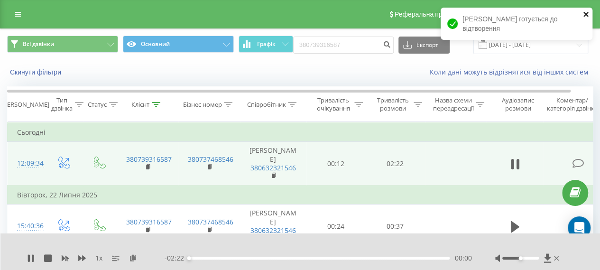 The height and width of the screenshot is (270, 600). I want to click on div: Аудіозапис розмови, so click(518, 104).